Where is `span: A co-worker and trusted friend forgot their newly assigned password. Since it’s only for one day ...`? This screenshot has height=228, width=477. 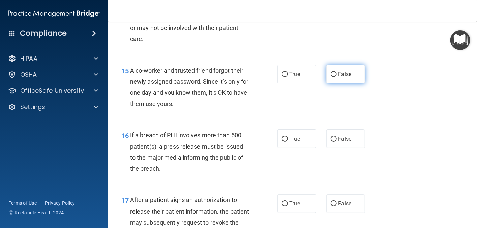 span: A co-worker and trusted friend forgot their newly assigned password. Since it’s only for one day ... is located at coordinates (189, 87).